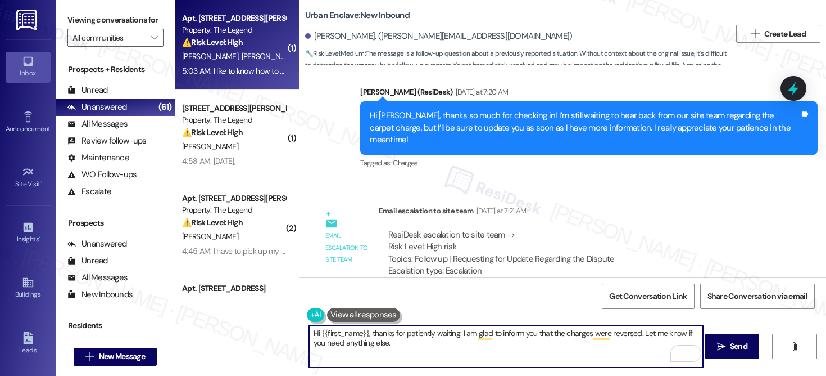  Describe the element at coordinates (28, 67) in the screenshot. I see `a: Inbox` at that location.